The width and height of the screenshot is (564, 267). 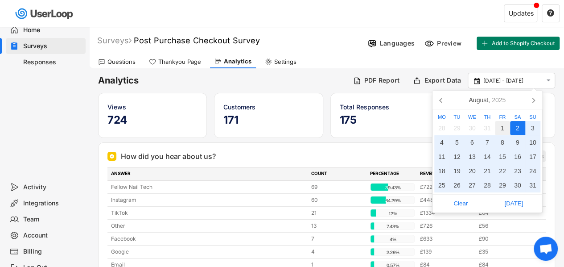 What do you see at coordinates (121, 62) in the screenshot?
I see `div: Questions` at bounding box center [121, 62].